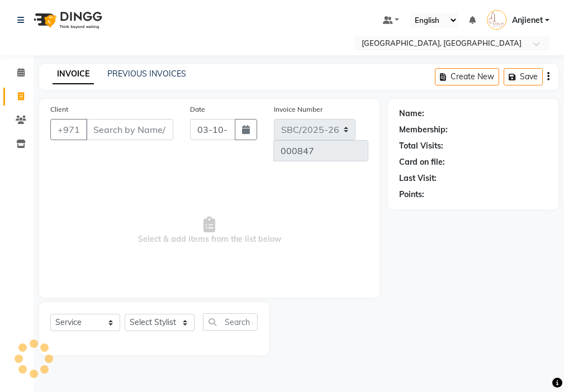 The width and height of the screenshot is (564, 392). I want to click on label: Date, so click(197, 110).